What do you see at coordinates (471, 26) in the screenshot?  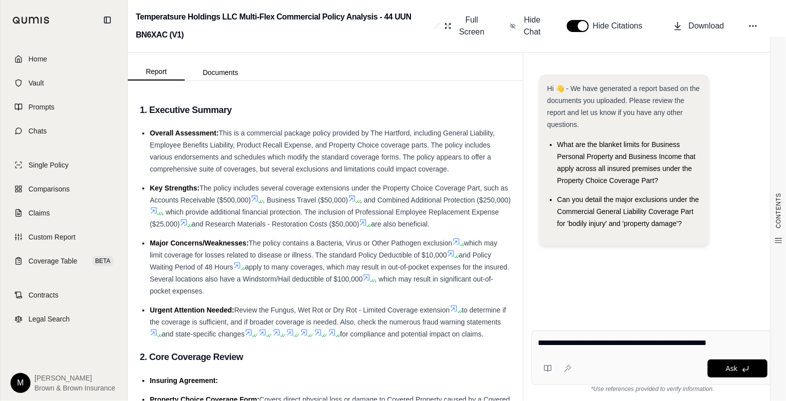 I see `span: Full Screen` at bounding box center [471, 26].